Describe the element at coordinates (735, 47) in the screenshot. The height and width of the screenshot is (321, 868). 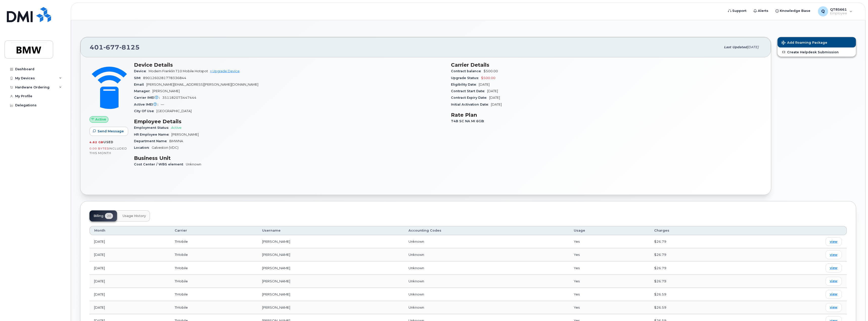
I see `span: Last updated` at that location.